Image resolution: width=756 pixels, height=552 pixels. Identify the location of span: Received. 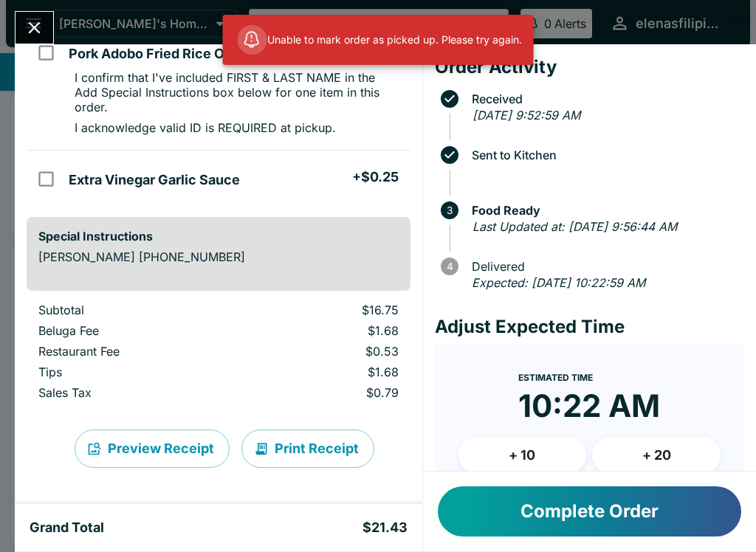
(604, 99).